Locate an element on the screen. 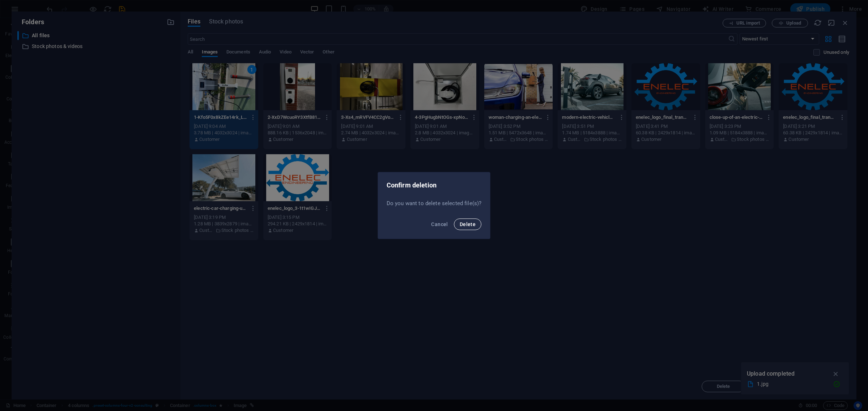 Image resolution: width=868 pixels, height=411 pixels. button: Delete is located at coordinates (468, 224).